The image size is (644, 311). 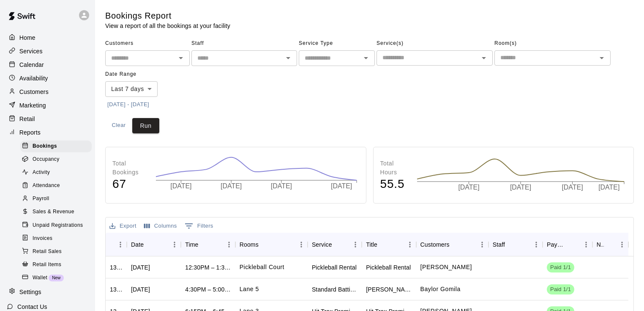 I want to click on a: Payroll, so click(x=58, y=199).